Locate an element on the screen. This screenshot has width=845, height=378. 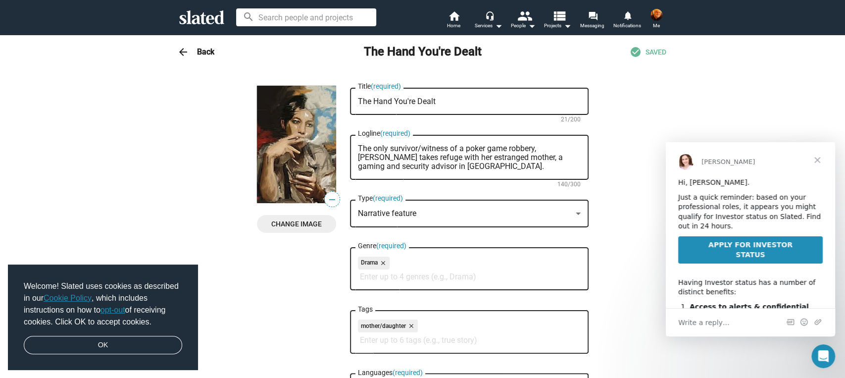
li: Every time a project on Slated reaches a Project Score of 70 or higher, we send an alert to all m... is located at coordinates (90, 192).